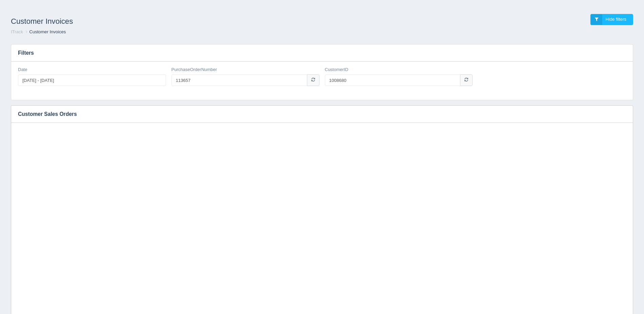  Describe the element at coordinates (166, 21) in the screenshot. I see `h1: Customer Invoices` at that location.